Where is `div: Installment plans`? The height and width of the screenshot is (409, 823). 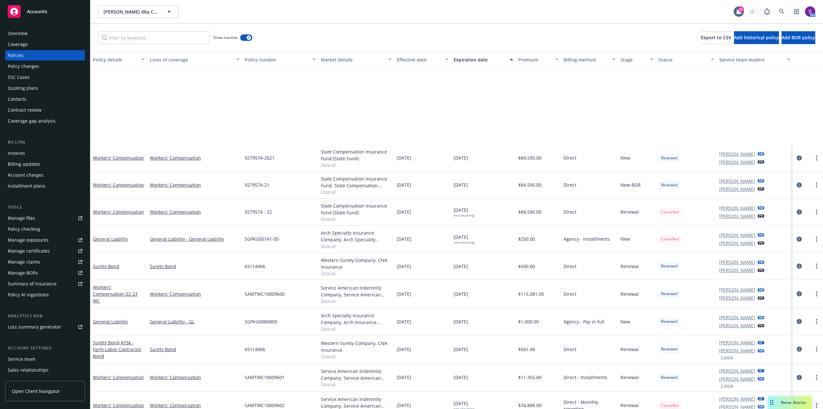
div: Installment plans is located at coordinates (26, 186).